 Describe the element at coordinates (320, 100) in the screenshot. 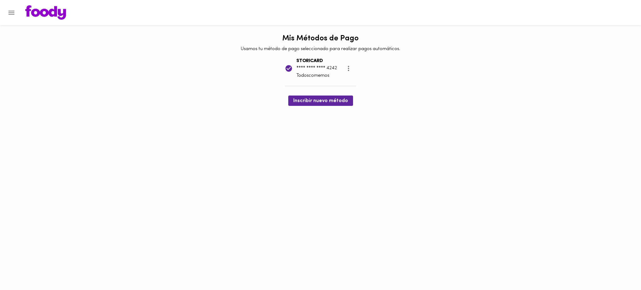

I see `button: Inscribir nuevo método` at that location.